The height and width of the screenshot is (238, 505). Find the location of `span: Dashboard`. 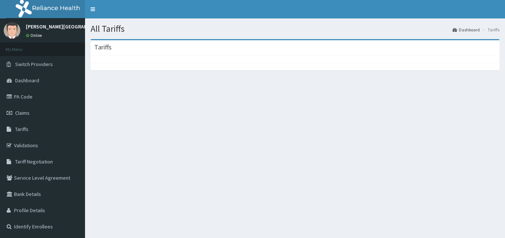

span: Dashboard is located at coordinates (27, 81).